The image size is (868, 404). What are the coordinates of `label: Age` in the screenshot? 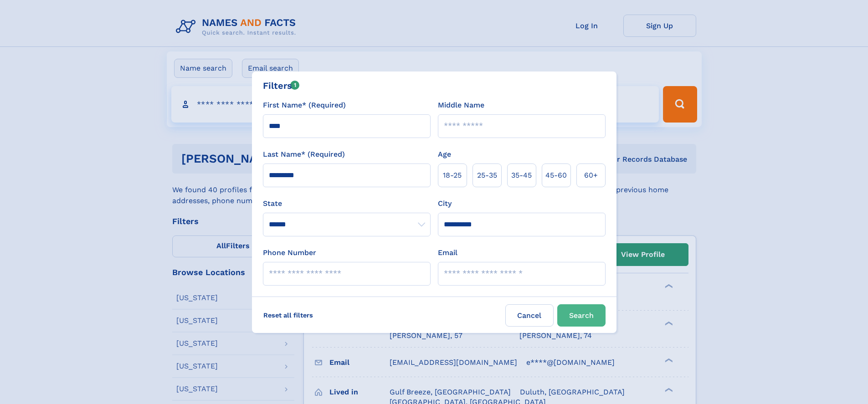 It's located at (444, 154).